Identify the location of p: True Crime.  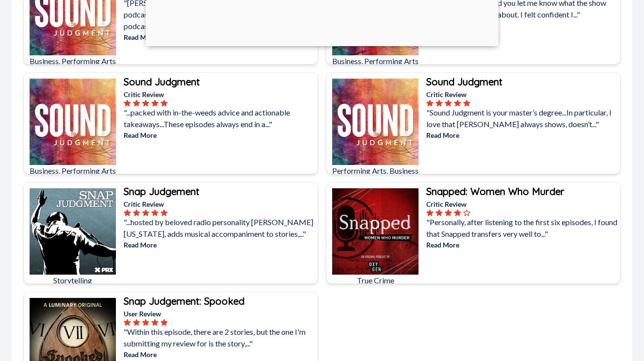
(375, 280).